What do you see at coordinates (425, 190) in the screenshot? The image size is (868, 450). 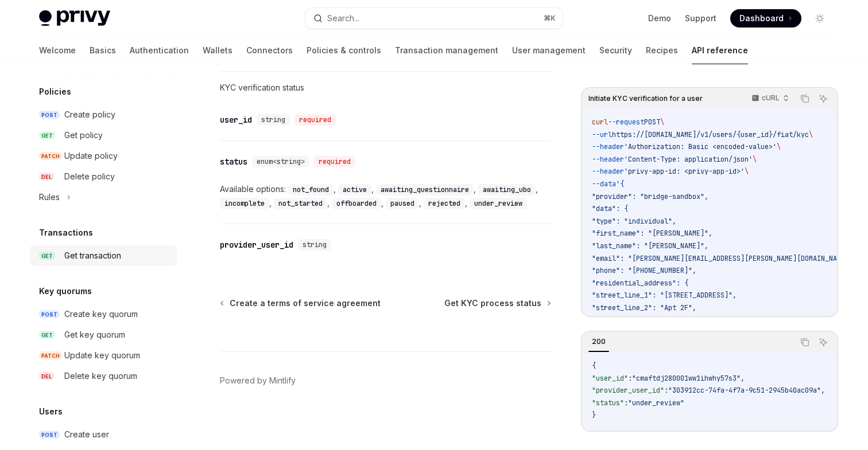 I see `code: awaiting_questionnaire` at bounding box center [425, 190].